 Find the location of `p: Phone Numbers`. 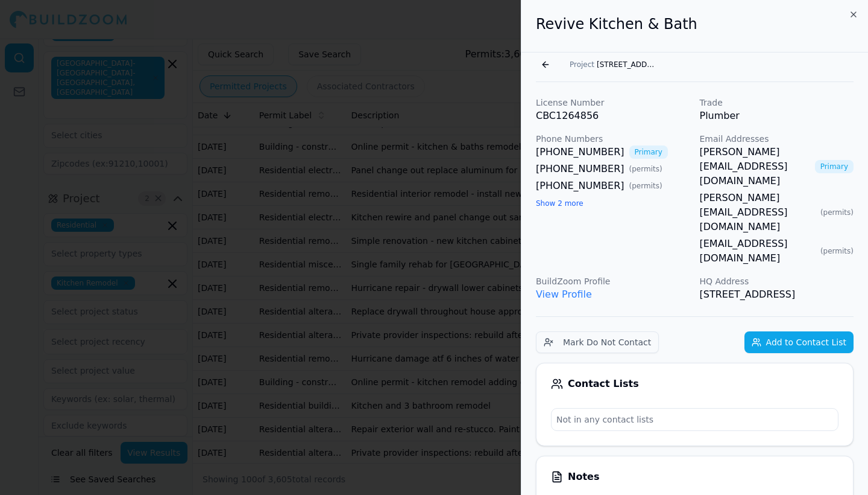

p: Phone Numbers is located at coordinates (614, 138).